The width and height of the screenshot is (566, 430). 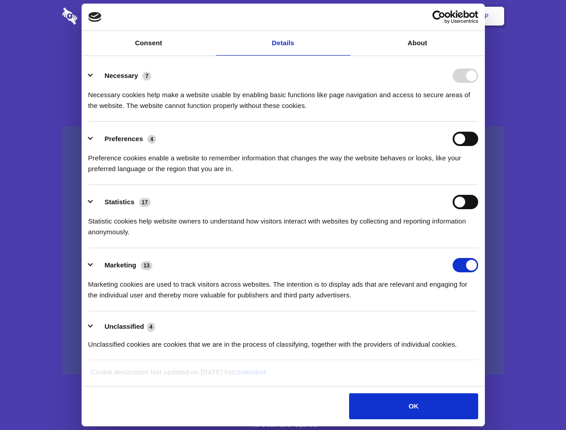 What do you see at coordinates (147, 266) in the screenshot?
I see `span: 13` at bounding box center [147, 266].